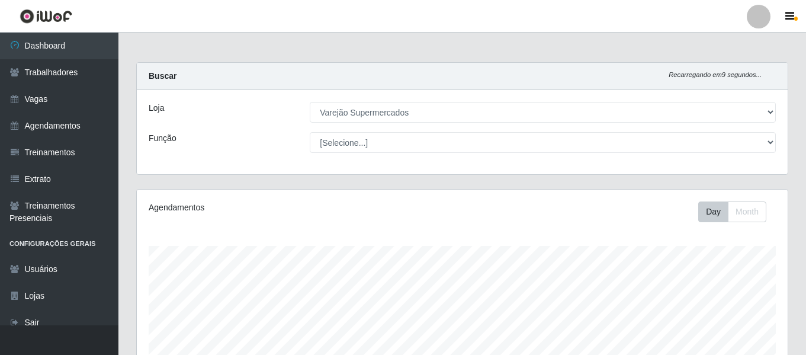  Describe the element at coordinates (747, 211) in the screenshot. I see `button: Month` at that location.